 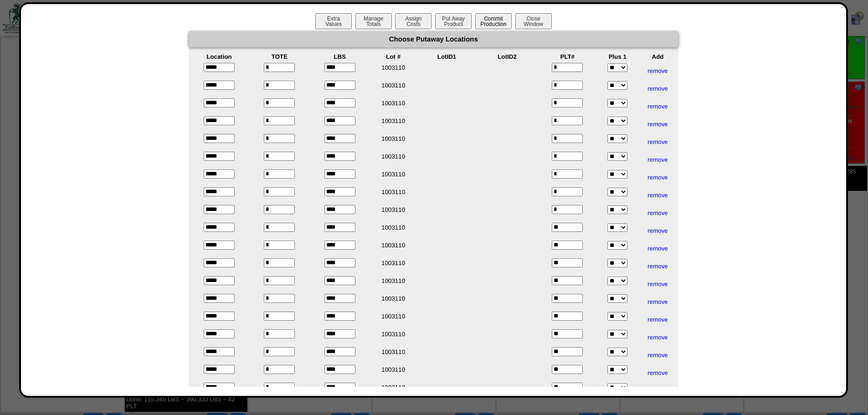 I want to click on button: ExtraValues, so click(x=334, y=21).